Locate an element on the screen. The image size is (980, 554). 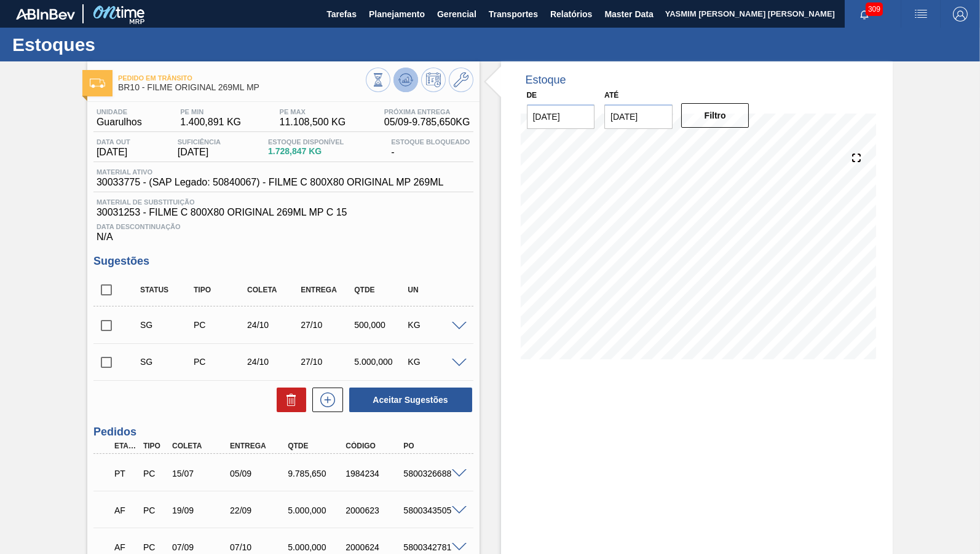
img: Logout is located at coordinates (960, 14).